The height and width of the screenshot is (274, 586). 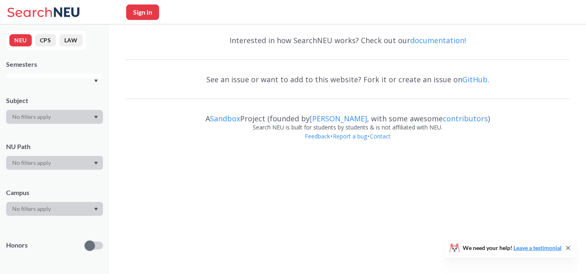 What do you see at coordinates (348, 79) in the screenshot?
I see `div: See an issue or want to add to this website? Fork it or create an issue on .` at bounding box center [348, 79].